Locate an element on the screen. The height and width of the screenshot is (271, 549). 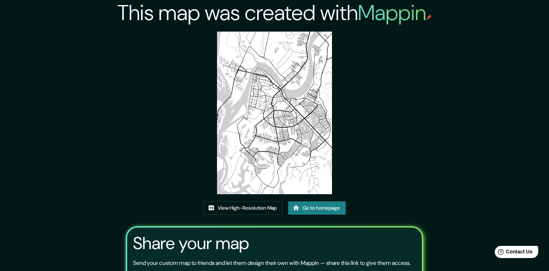
h3: Share your map is located at coordinates (191, 244).